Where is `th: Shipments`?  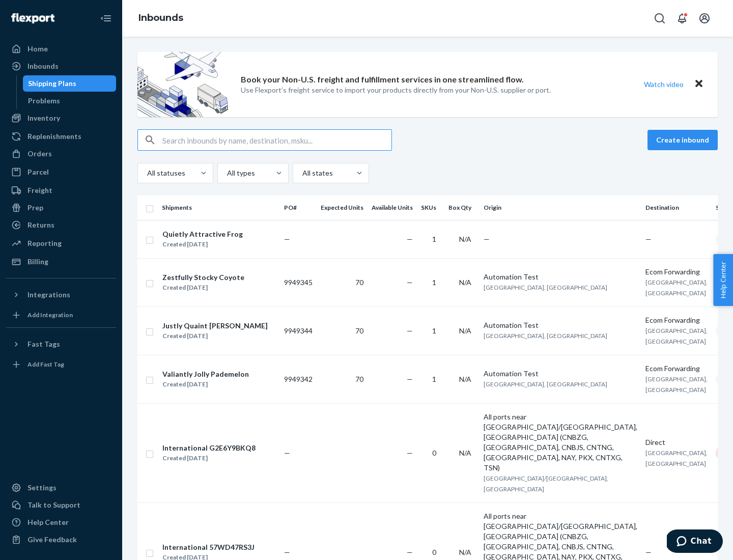 th: Shipments is located at coordinates (219, 208).